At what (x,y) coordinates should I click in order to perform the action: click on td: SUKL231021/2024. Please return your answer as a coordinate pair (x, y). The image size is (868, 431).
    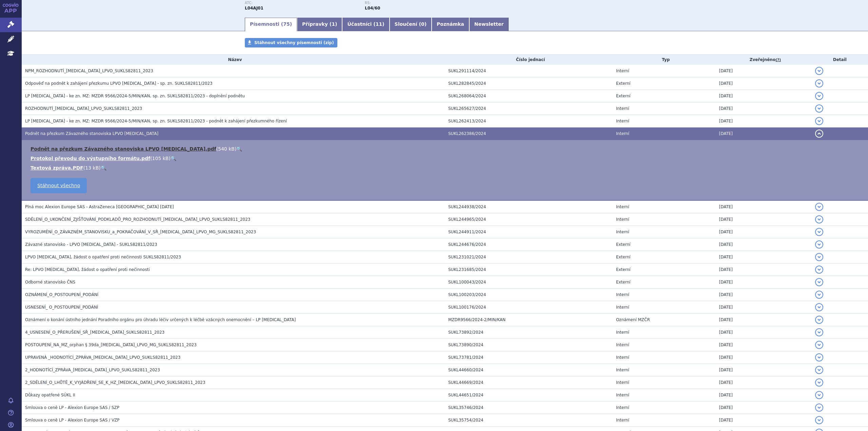
    Looking at the image, I should click on (529, 257).